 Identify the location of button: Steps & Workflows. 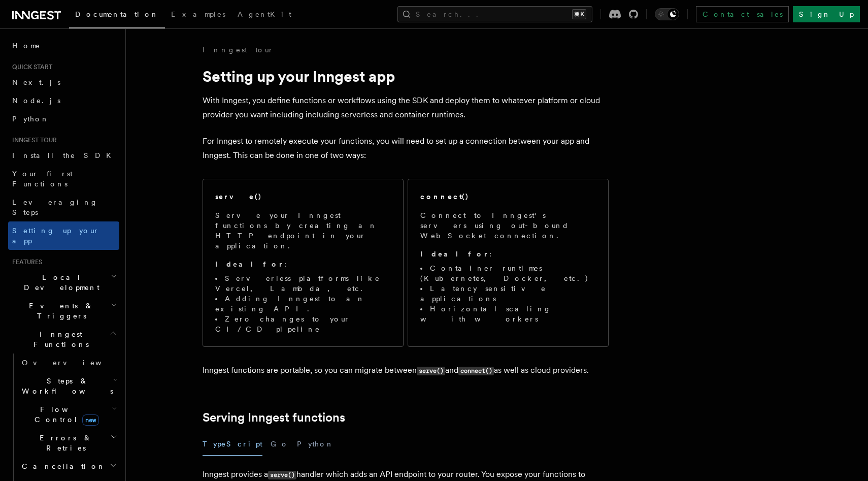
(69, 386).